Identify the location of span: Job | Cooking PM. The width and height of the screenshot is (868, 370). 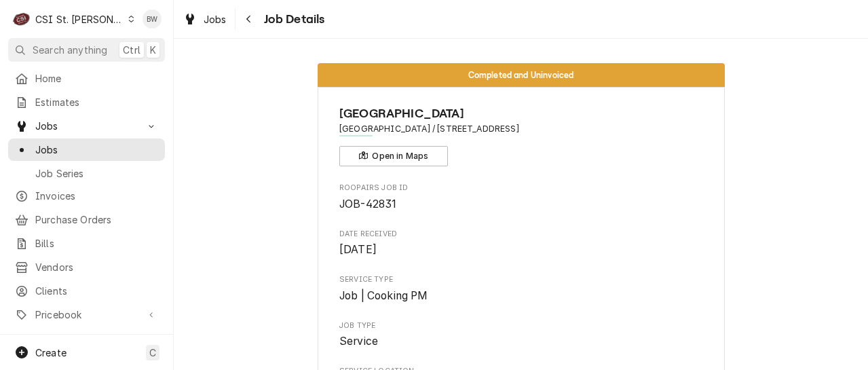
(383, 295).